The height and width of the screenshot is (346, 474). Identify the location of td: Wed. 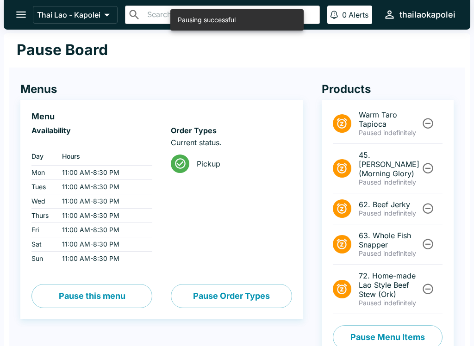
(43, 201).